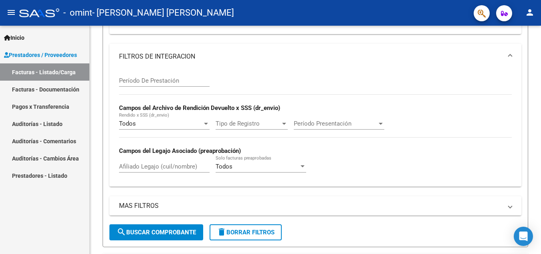  What do you see at coordinates (78, 13) in the screenshot?
I see `span: - omint` at bounding box center [78, 13].